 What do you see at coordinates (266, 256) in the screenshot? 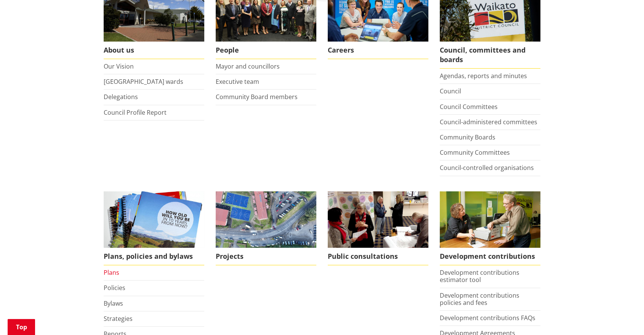
I see `span: Projects` at bounding box center [266, 256].